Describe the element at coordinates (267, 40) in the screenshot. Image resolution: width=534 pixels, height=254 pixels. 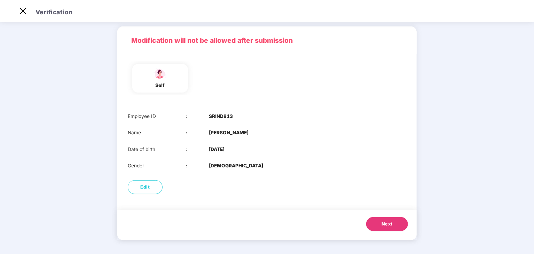
I see `p: Modification will not be allowed after submission` at that location.